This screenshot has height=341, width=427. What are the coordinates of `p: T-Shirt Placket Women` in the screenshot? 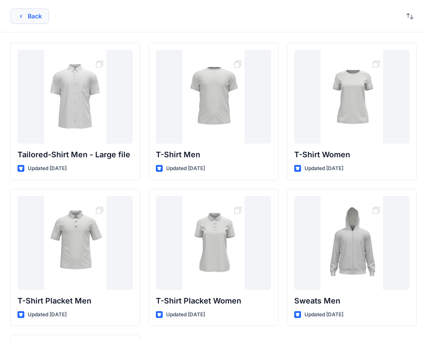 It's located at (213, 301).